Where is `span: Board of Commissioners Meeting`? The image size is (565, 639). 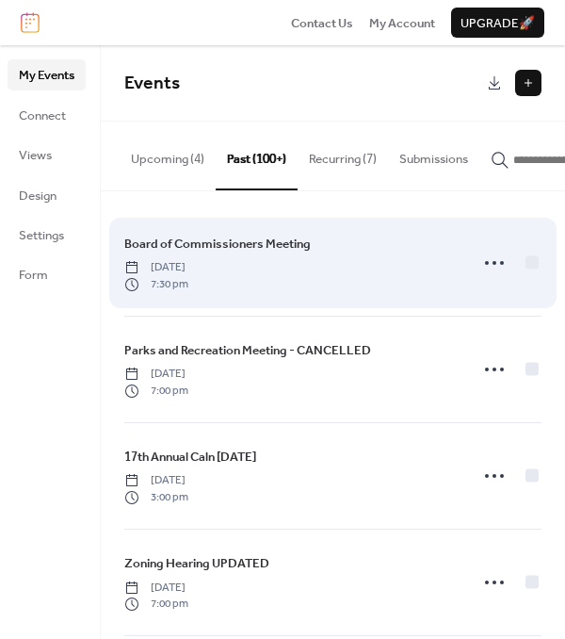 span: Board of Commissioners Meeting is located at coordinates (218, 244).